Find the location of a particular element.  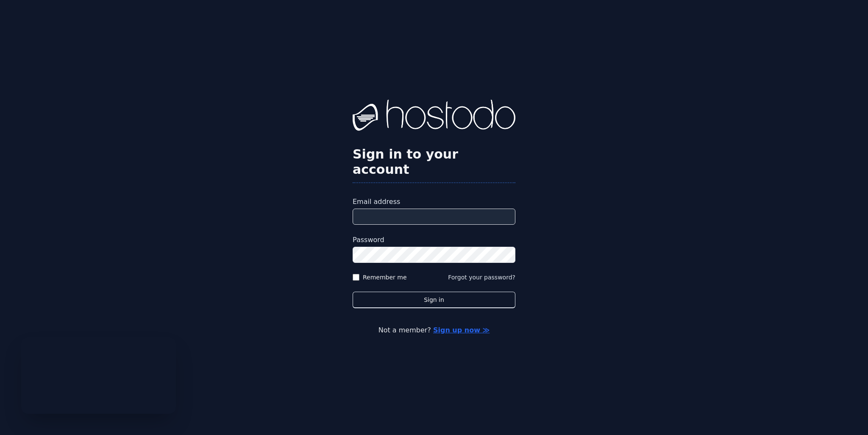

a: Sign up now ≫ is located at coordinates (461, 330).